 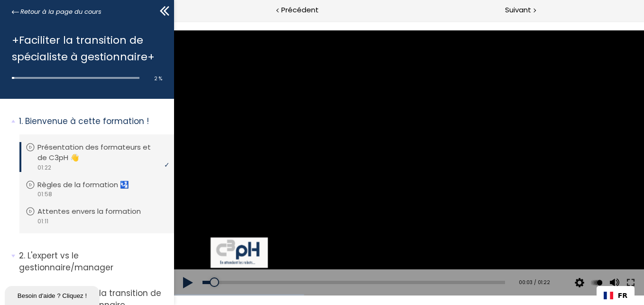 What do you see at coordinates (158, 79) in the screenshot?
I see `span: 2 %` at bounding box center [158, 79].